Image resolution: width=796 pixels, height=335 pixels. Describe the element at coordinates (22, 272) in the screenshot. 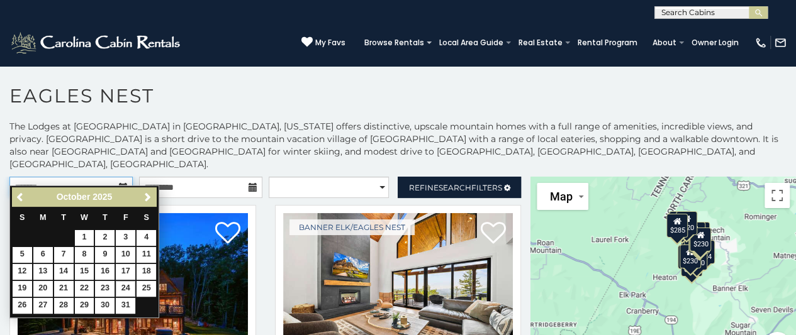

I see `a: 12` at that location.